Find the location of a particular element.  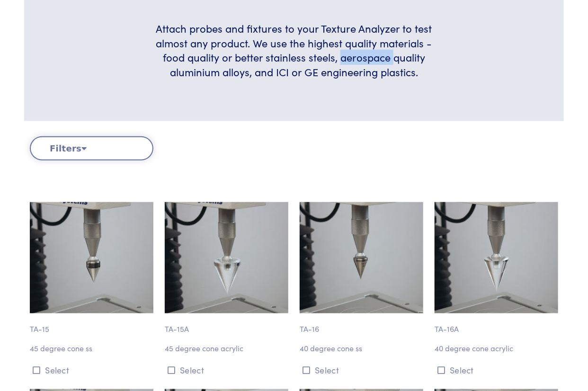

img: cone_ta-16a_40-degree_2.jpg is located at coordinates (496, 257).